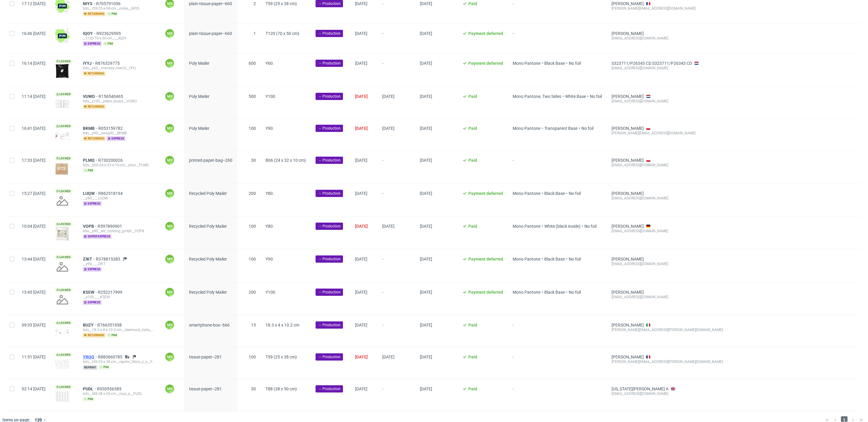 This screenshot has height=422, width=868. I want to click on img: data, so click(63, 104).